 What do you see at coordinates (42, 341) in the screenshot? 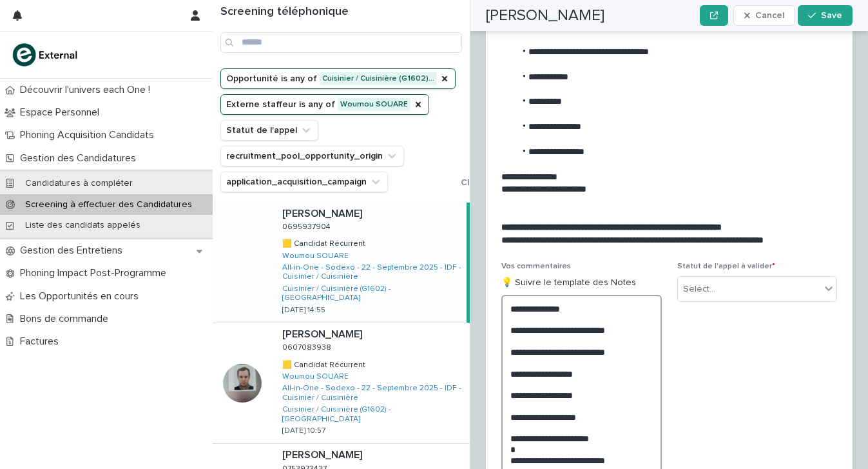
I see `p: Factures` at bounding box center [42, 341].